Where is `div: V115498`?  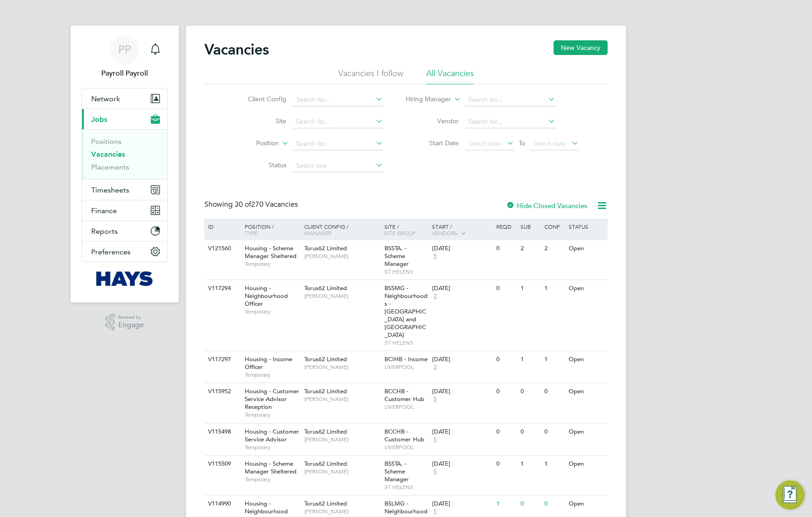 div: V115498 is located at coordinates (222, 432).